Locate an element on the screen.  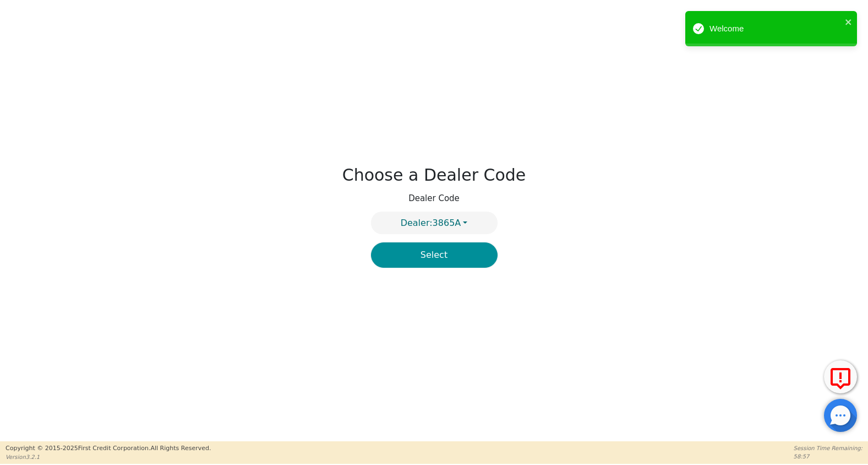
span: Dealer: is located at coordinates (416, 222).